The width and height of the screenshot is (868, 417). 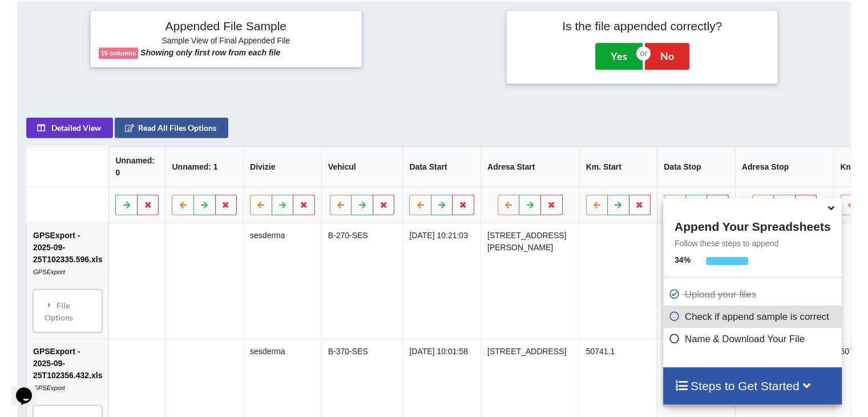 I want to click on p: Check if append sample is correct, so click(x=754, y=316).